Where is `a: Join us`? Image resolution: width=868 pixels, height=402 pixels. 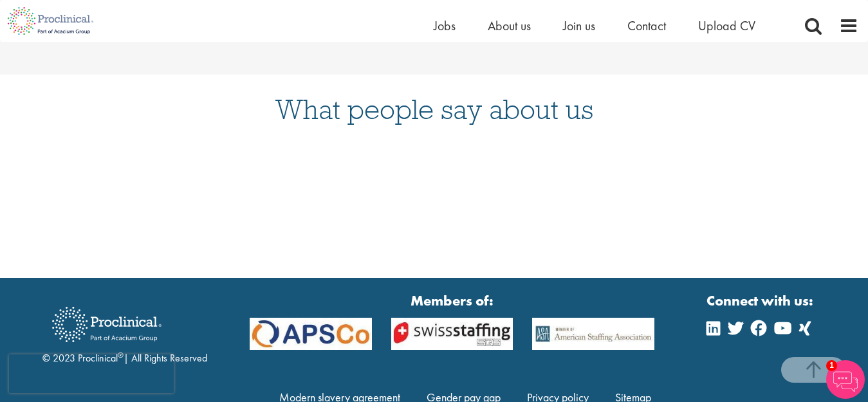
a: Join us is located at coordinates (578, 26).